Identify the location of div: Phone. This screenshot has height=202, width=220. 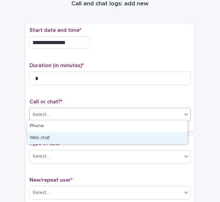
(107, 126).